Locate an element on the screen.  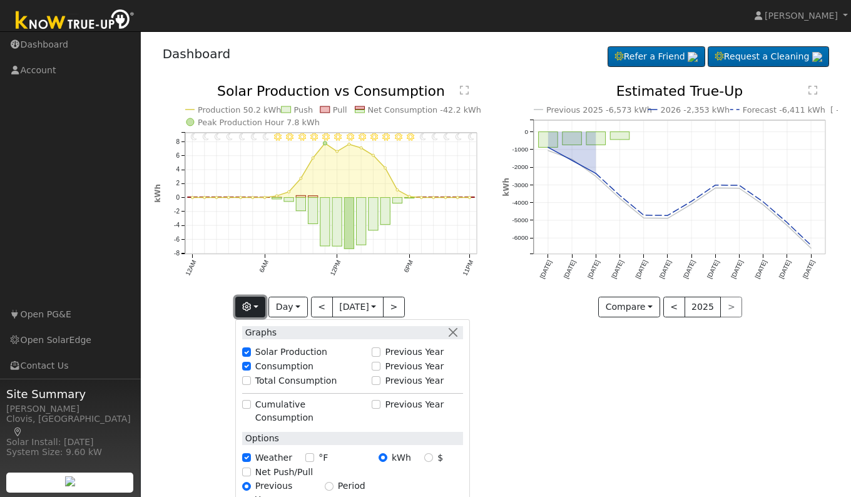
label: Weather is located at coordinates (273, 457).